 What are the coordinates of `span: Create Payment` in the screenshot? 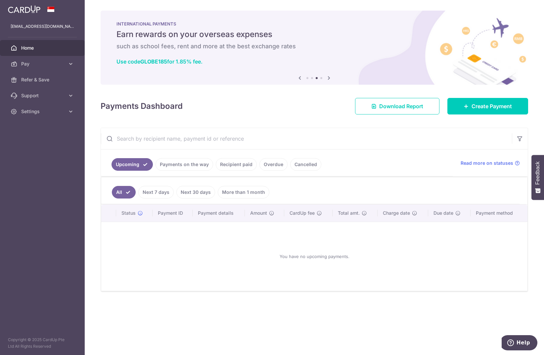 It's located at (492, 106).